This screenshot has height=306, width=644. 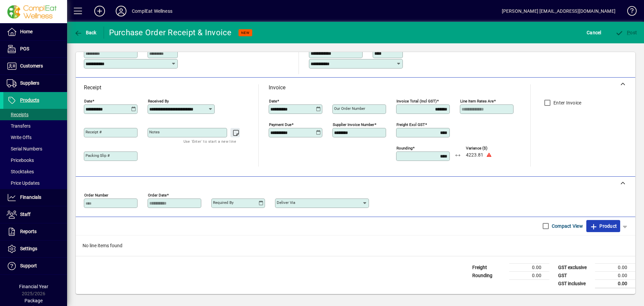 What do you see at coordinates (24, 148) in the screenshot?
I see `span: Serial Numbers` at bounding box center [24, 148].